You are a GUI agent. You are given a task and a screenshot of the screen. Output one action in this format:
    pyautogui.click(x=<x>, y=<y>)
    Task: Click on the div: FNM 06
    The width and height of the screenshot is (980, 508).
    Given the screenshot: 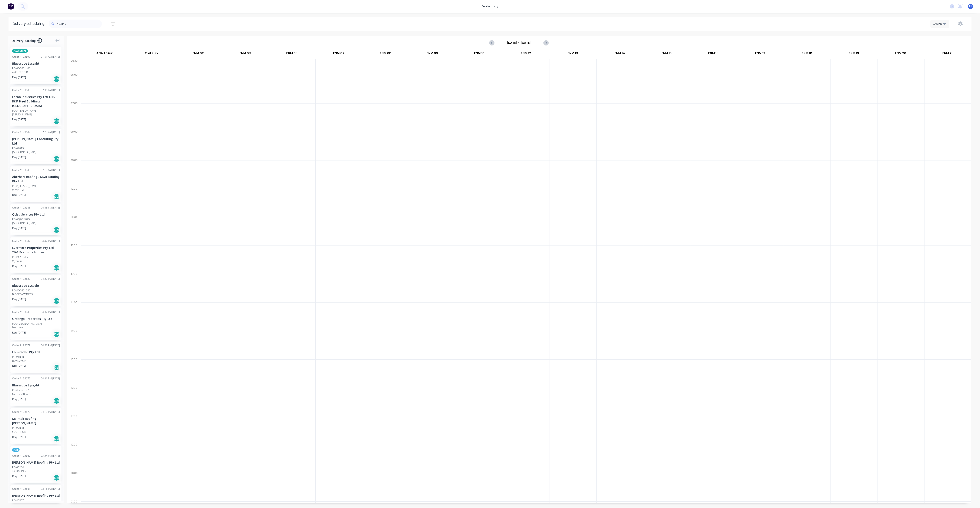 What is the action you would take?
    pyautogui.click(x=292, y=54)
    